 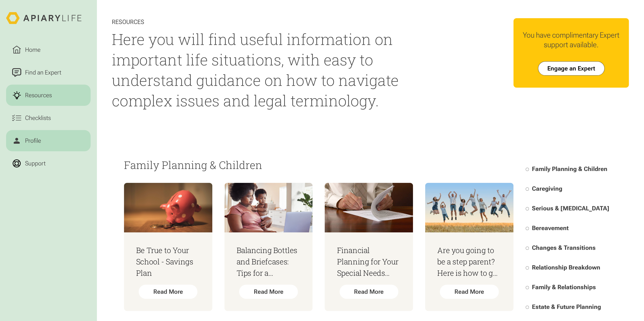 I want to click on a: Financial Planning for Your Special Needs ChildRead More, so click(x=369, y=247).